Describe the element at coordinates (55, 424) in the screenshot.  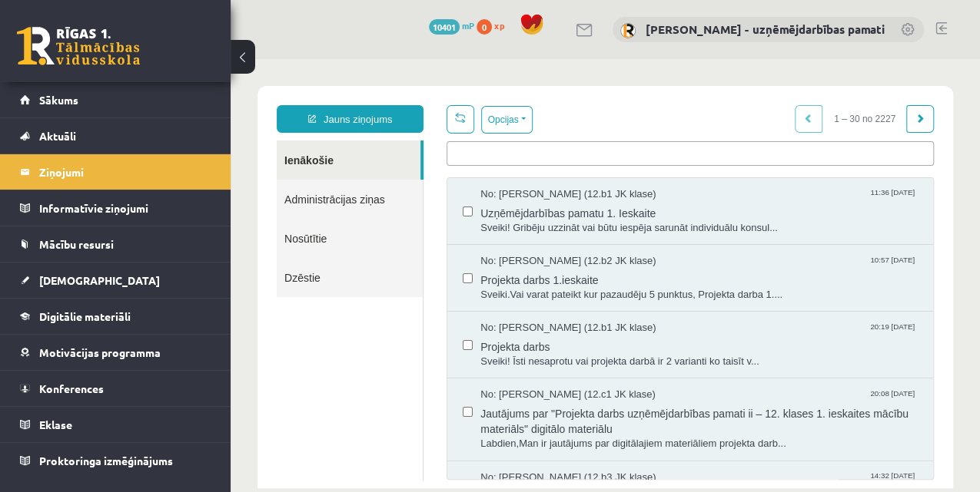
I see `span: Eklase` at that location.